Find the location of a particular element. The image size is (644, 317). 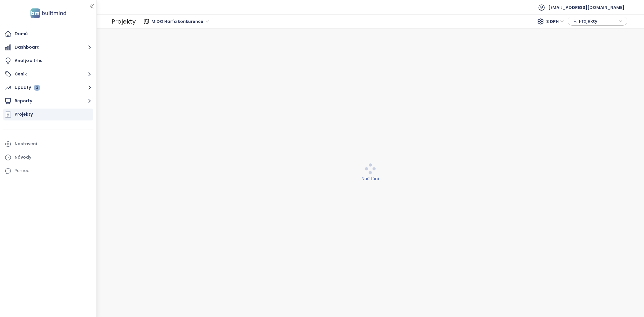

div: Nastavení is located at coordinates (25, 144).